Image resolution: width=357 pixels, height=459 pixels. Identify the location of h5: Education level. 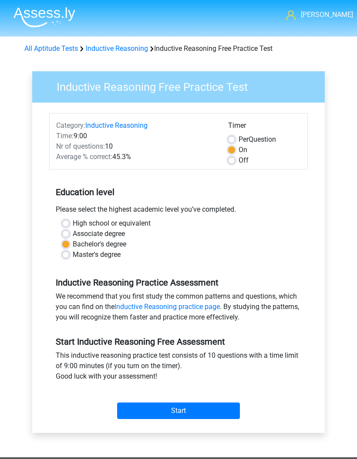
(178, 192).